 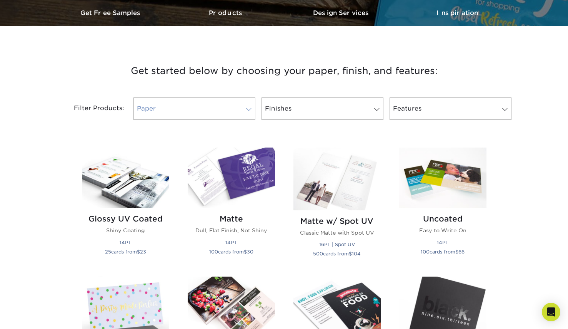 What do you see at coordinates (250, 251) in the screenshot?
I see `span: 30` at bounding box center [250, 251].